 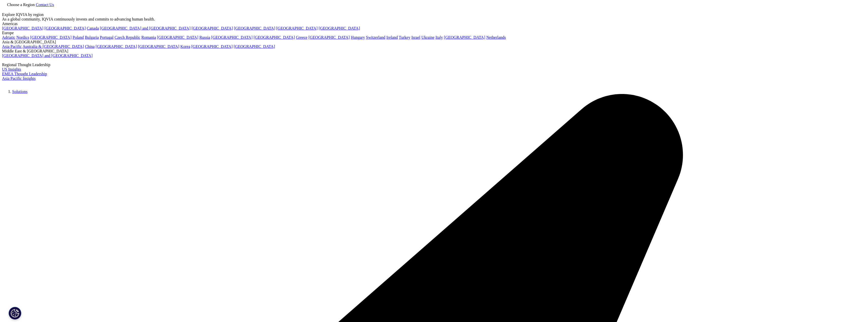 I want to click on a: Korea, so click(x=185, y=46).